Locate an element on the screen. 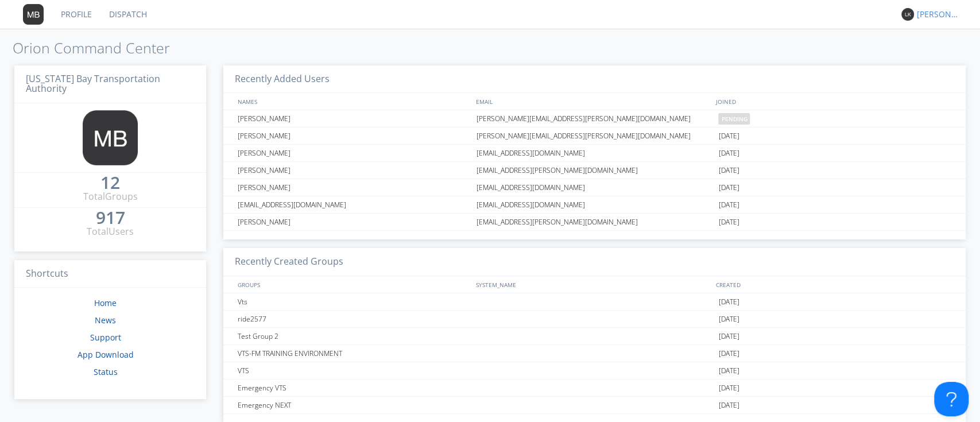 The width and height of the screenshot is (980, 422). div: GROUPS is located at coordinates (353, 284).